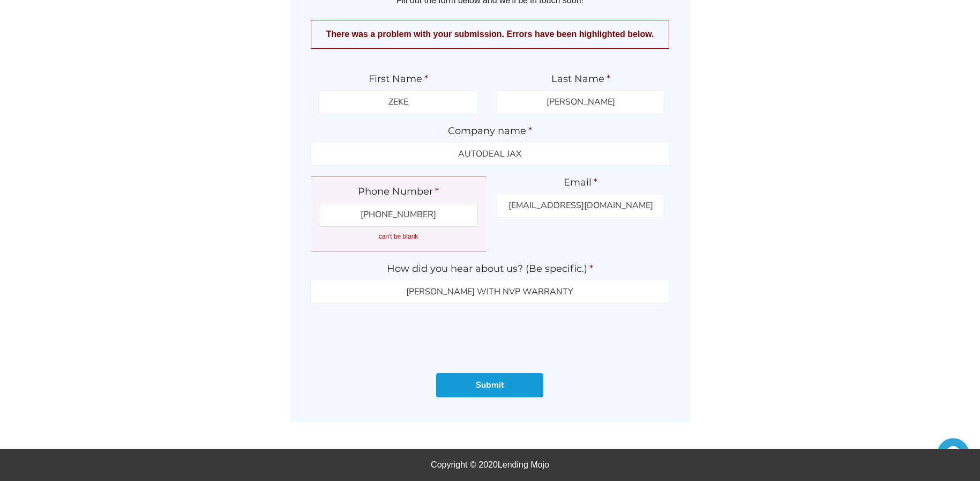  Describe the element at coordinates (490, 34) in the screenshot. I see `div: There was a problem with your submission. Errors have been highlighted below.` at that location.